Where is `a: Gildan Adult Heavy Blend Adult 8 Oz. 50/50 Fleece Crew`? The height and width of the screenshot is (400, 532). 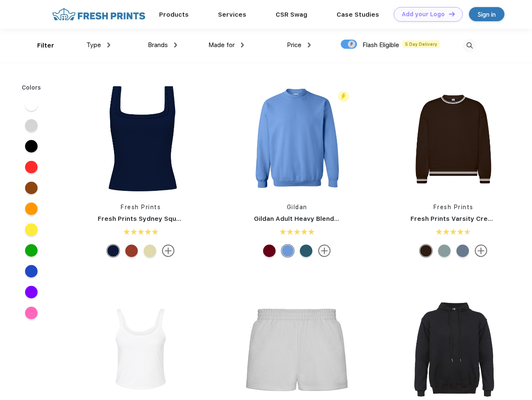 a: Gildan Adult Heavy Blend Adult 8 Oz. 50/50 Fleece Crew is located at coordinates (343, 219).